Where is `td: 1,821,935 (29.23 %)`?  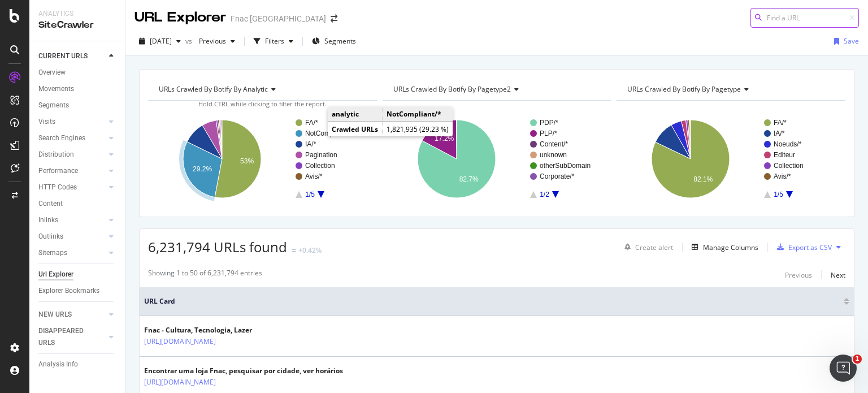
td: 1,821,935 (29.23 %) is located at coordinates (418, 130).